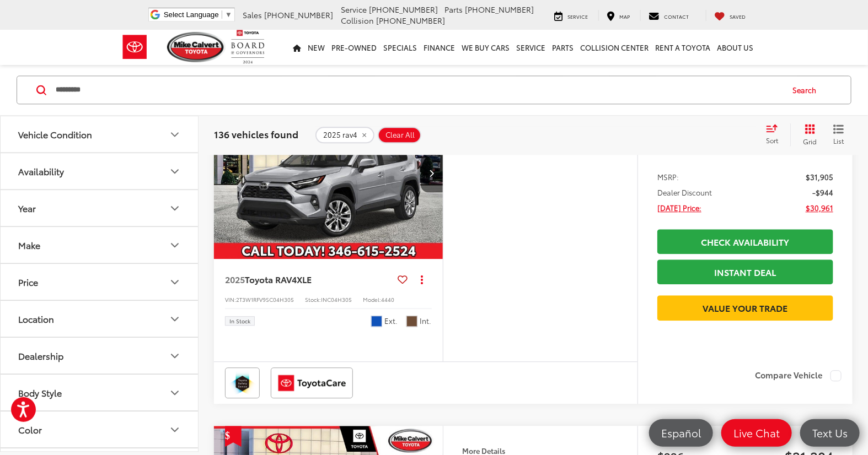 Image resolution: width=868 pixels, height=455 pixels. I want to click on a: Text Us, so click(830, 433).